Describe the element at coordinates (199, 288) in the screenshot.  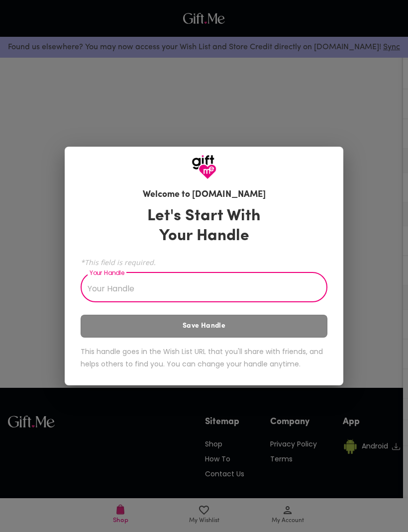
I see `input: Your Handle` at that location.